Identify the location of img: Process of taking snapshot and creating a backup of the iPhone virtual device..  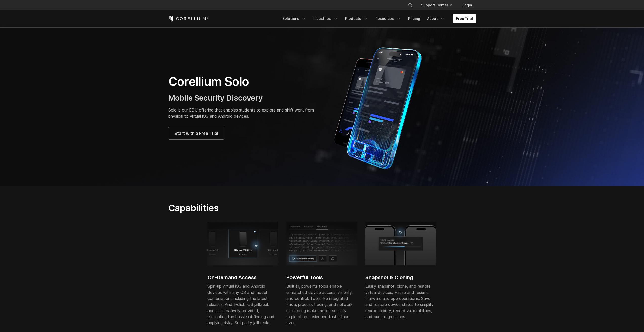
(401, 243).